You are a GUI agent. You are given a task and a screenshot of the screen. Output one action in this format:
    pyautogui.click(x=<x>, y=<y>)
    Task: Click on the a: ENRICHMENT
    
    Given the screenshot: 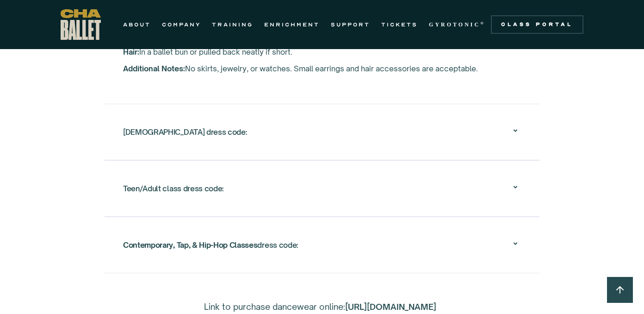 What is the action you would take?
    pyautogui.click(x=292, y=25)
    